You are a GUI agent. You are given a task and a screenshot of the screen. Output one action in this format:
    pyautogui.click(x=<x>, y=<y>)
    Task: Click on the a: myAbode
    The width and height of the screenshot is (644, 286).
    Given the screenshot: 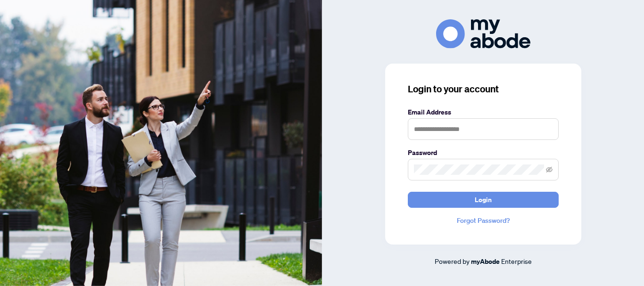 What is the action you would take?
    pyautogui.click(x=485, y=261)
    